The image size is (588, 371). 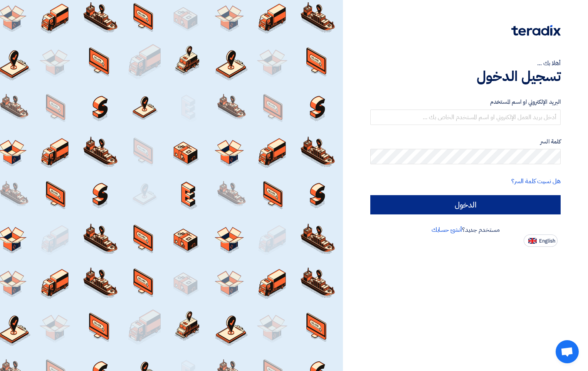 What do you see at coordinates (465, 117) in the screenshot?
I see `input: أدخل بريد العمل الإلكتروني او اسم المستخدم الخاص بك ...` at bounding box center [465, 117].